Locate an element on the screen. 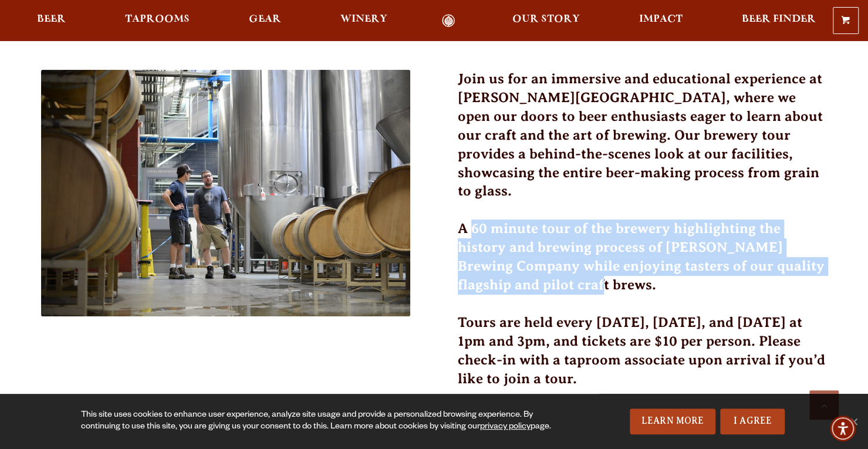 This screenshot has height=449, width=868. a: Taprooms is located at coordinates (158, 21).